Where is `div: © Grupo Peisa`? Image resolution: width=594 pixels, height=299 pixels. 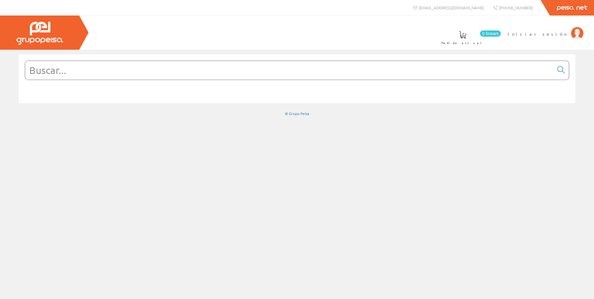 div: © Grupo Peisa is located at coordinates (297, 113).